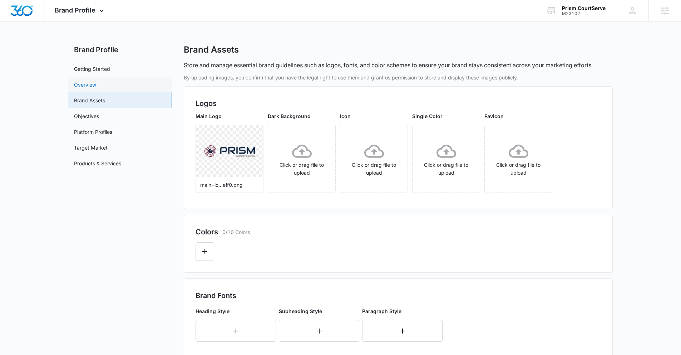 The width and height of the screenshot is (681, 355). What do you see at coordinates (91, 147) in the screenshot?
I see `a: Target Market` at bounding box center [91, 147].